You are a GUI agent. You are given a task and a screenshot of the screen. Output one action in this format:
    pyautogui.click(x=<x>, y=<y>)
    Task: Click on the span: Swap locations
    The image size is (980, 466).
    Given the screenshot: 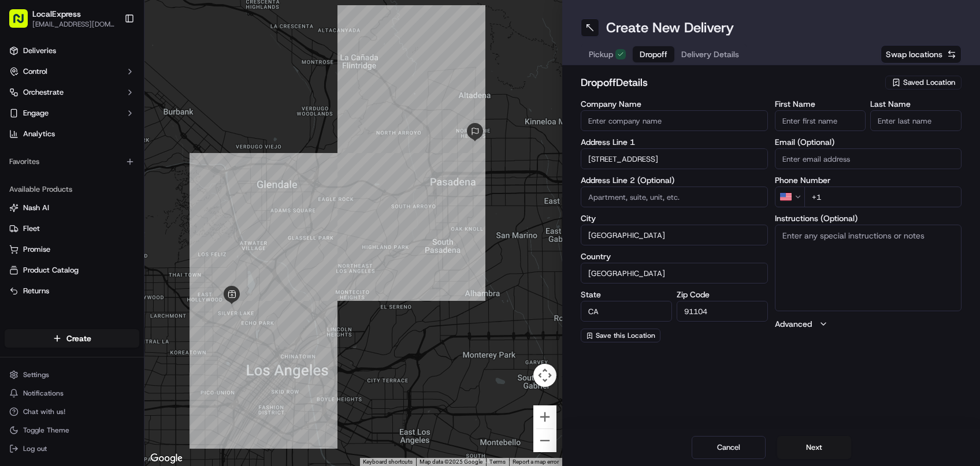 What is the action you would take?
    pyautogui.click(x=914, y=54)
    